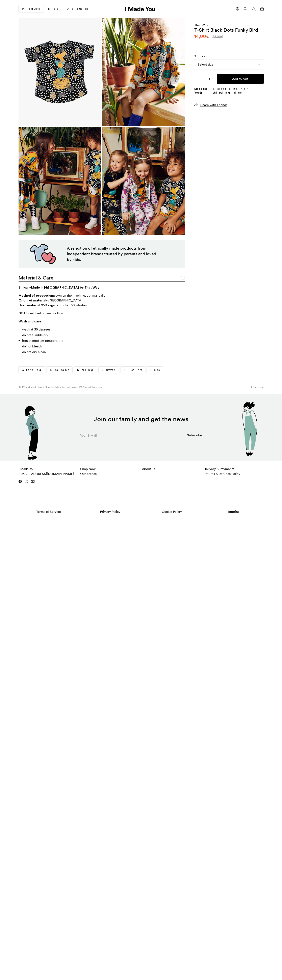 This screenshot has width=282, height=980. Describe the element at coordinates (49, 471) in the screenshot. I see `p: I Made You` at that location.